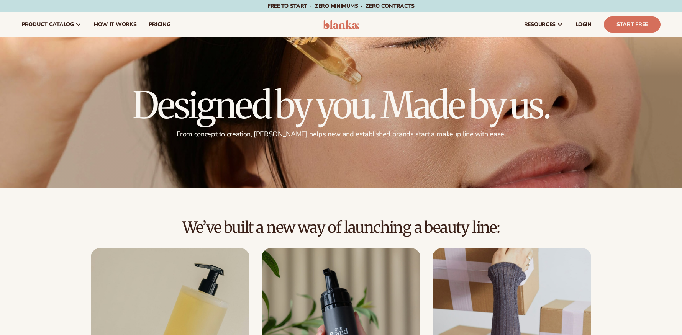 The width and height of the screenshot is (682, 335). Describe the element at coordinates (341, 25) in the screenshot. I see `img: logo` at that location.